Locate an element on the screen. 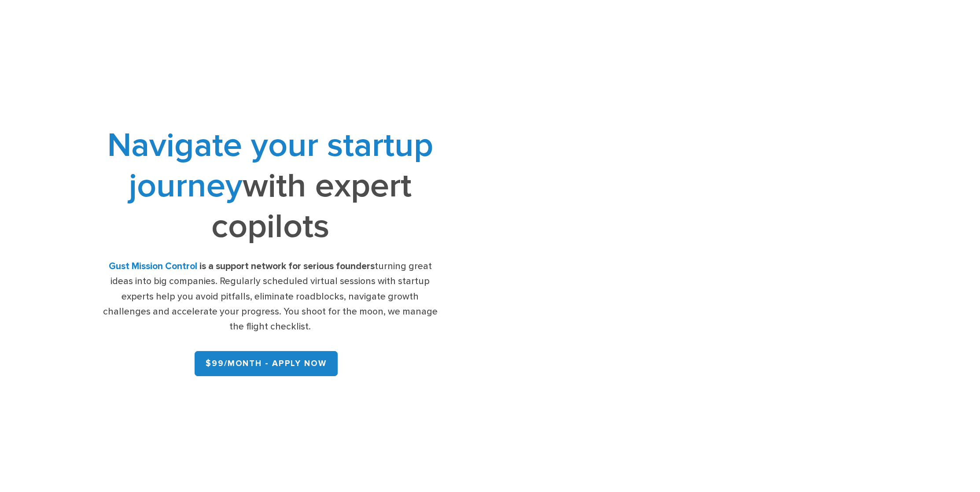 This screenshot has width=980, height=492. div: turning great ideas into big companies. Regularly scheduled virtual sessions with startup experts... is located at coordinates (271, 296).